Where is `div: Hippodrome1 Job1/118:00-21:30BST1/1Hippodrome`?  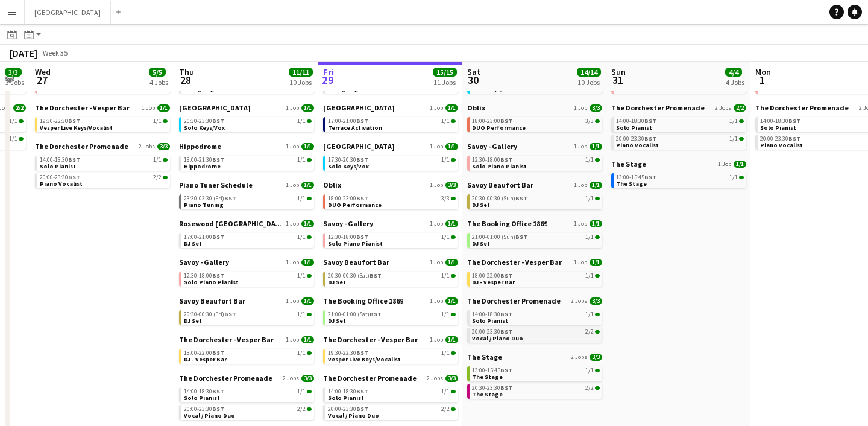
div: Hippodrome1 Job1/118:00-21:30BST1/1Hippodrome is located at coordinates (246, 161).